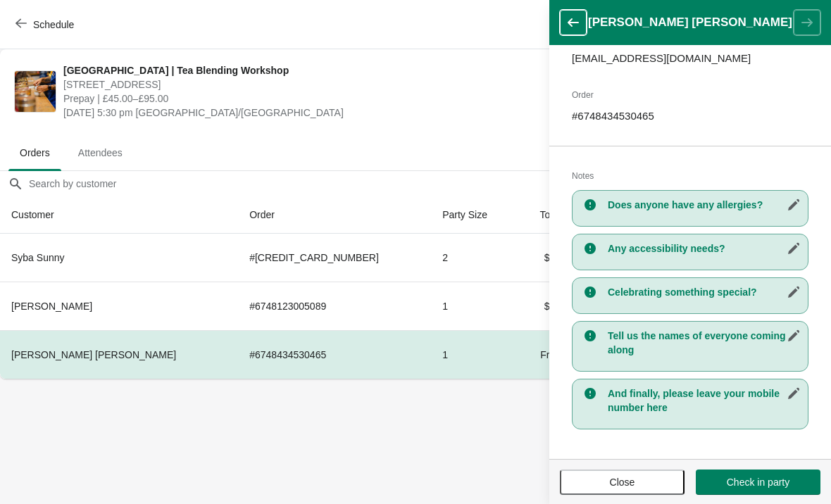 Image resolution: width=831 pixels, height=504 pixels. Describe the element at coordinates (430, 184) in the screenshot. I see `input: Search by customer` at that location.